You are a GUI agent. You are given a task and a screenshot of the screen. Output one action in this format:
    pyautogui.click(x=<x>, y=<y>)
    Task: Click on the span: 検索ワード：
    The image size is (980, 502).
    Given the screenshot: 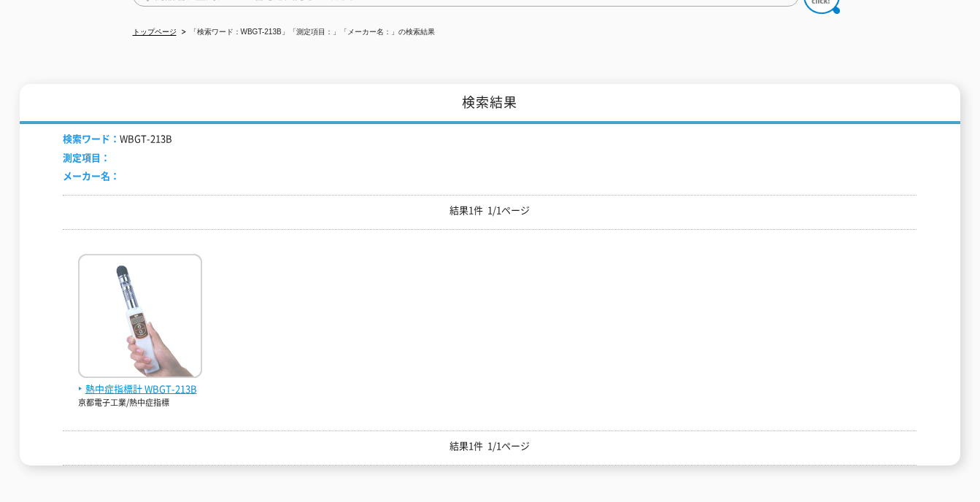 What is the action you would take?
    pyautogui.click(x=91, y=138)
    